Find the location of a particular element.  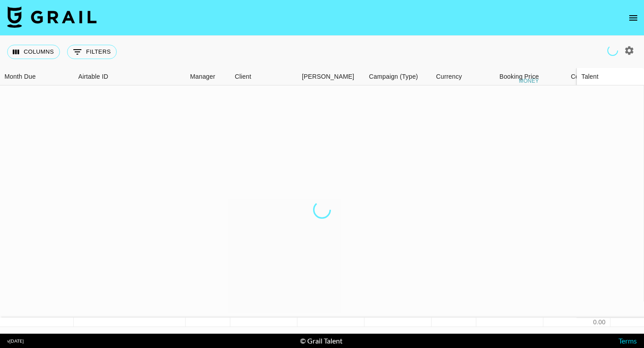

div: money is located at coordinates (528, 81).